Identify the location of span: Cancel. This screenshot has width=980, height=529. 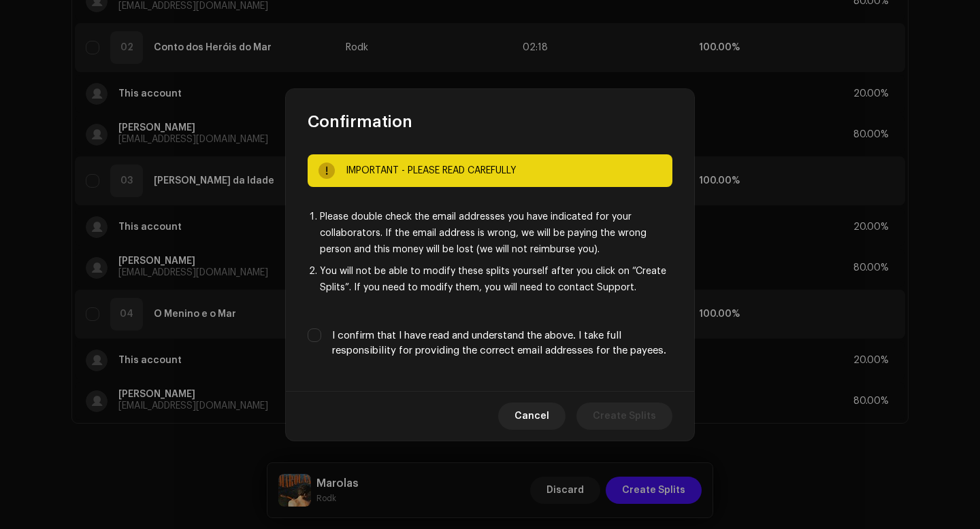
(531, 416).